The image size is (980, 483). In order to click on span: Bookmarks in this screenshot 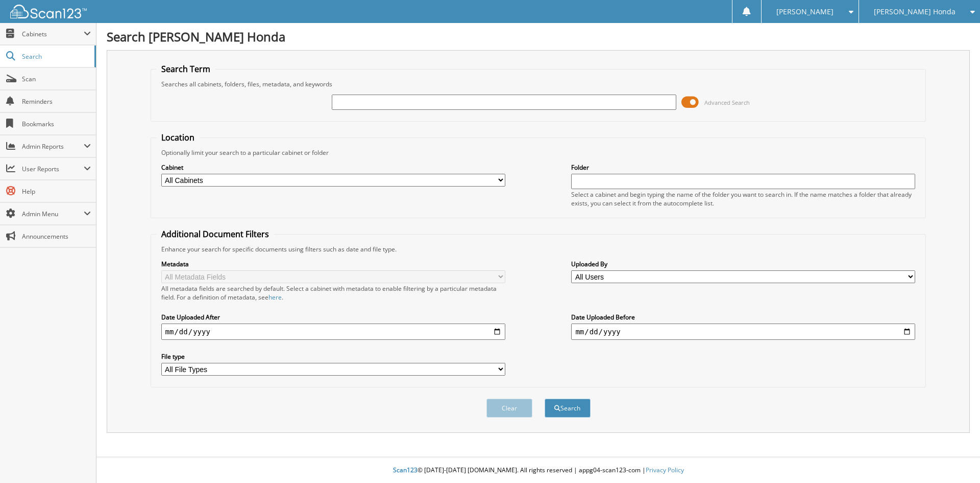, I will do `click(56, 124)`.